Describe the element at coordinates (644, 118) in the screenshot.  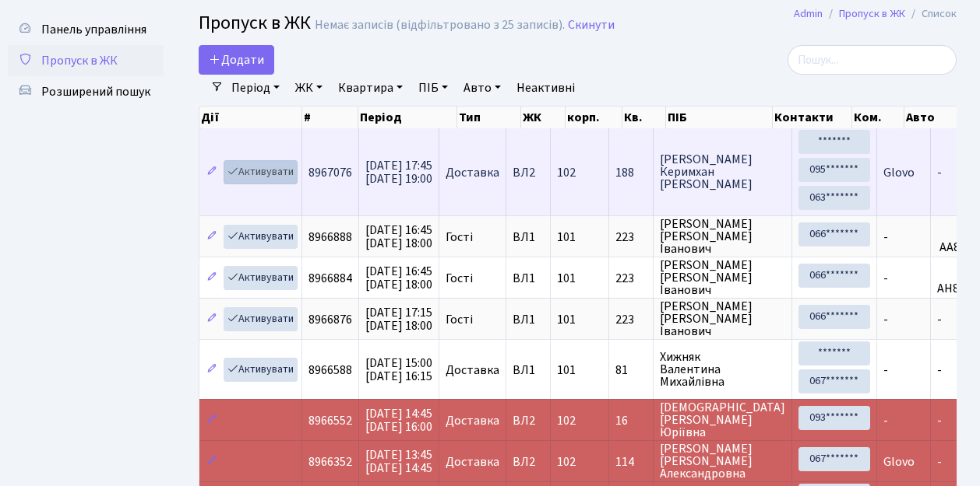
I see `th: Кв.` at that location.